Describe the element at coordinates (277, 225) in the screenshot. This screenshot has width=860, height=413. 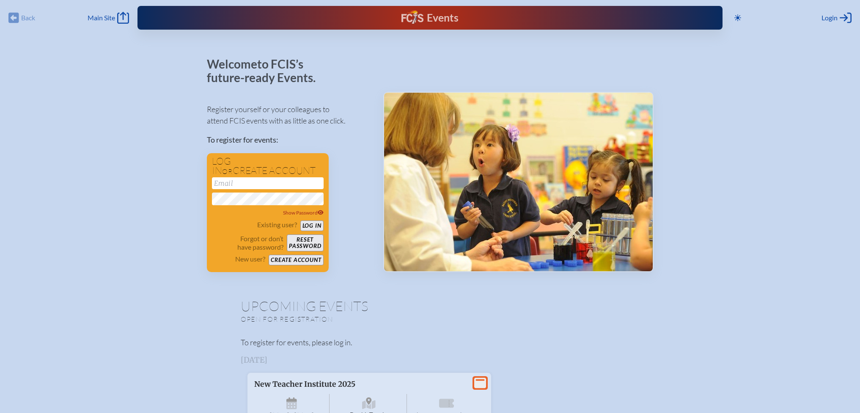
I see `p: Existing user?` at that location.